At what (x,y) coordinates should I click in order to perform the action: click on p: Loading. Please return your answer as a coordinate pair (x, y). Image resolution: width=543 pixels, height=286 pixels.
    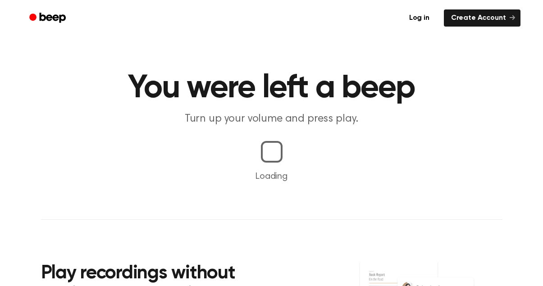
    Looking at the image, I should click on (271, 177).